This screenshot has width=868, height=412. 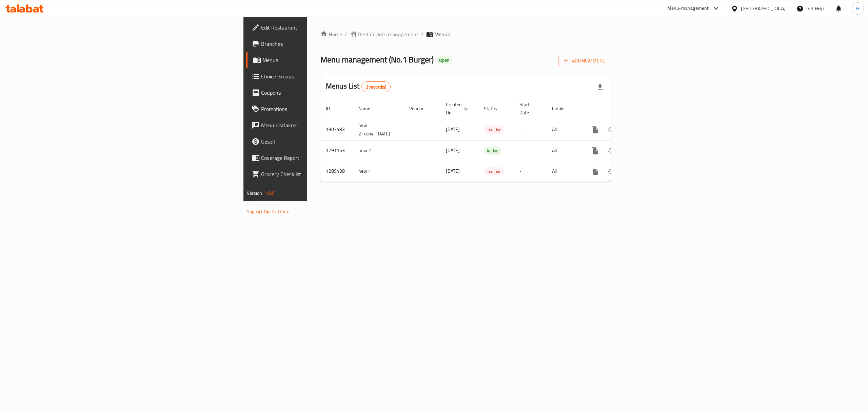 What do you see at coordinates (317, 44) in the screenshot?
I see `a: Branches` at bounding box center [317, 44].